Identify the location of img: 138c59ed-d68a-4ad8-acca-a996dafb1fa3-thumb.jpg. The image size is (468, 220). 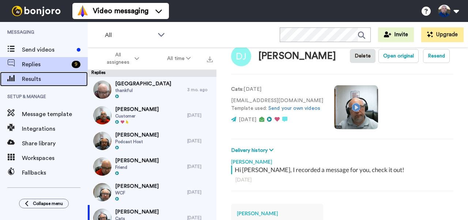
(102, 192).